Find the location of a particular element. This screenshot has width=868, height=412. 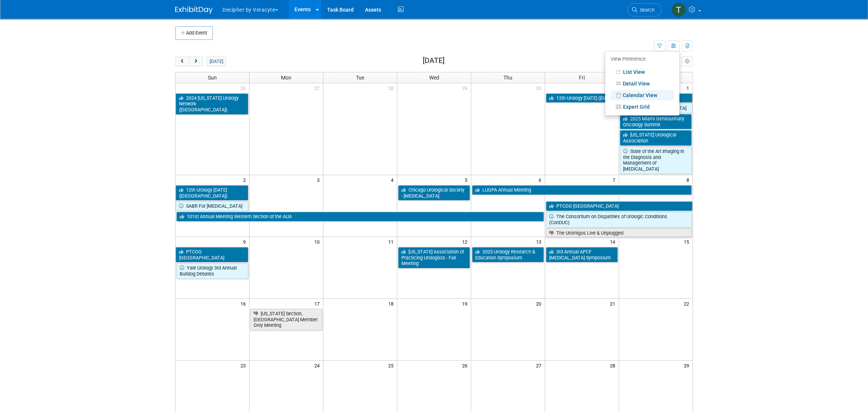

span: 25 is located at coordinates (392, 365).